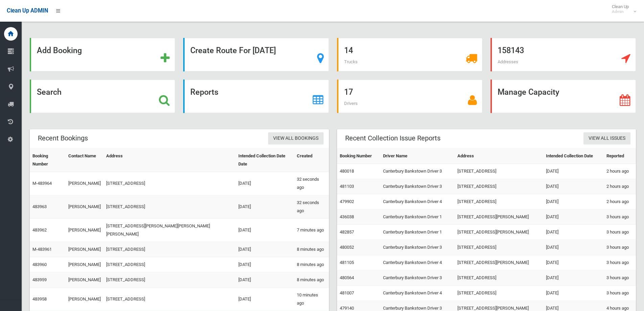 Image resolution: width=644 pixels, height=311 pixels. What do you see at coordinates (393, 138) in the screenshot?
I see `header: Recent Collection Issue Reports` at bounding box center [393, 138].